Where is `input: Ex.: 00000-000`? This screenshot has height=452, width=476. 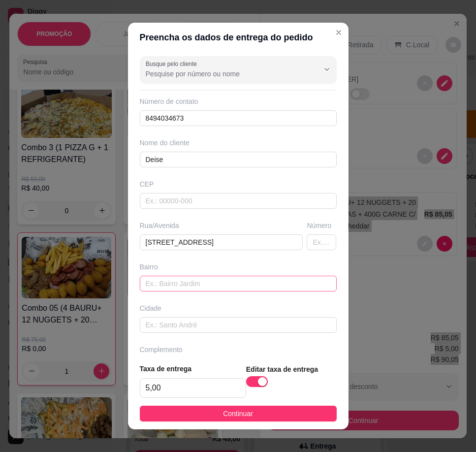
input: Ex.: 00000-000 is located at coordinates (238, 201).